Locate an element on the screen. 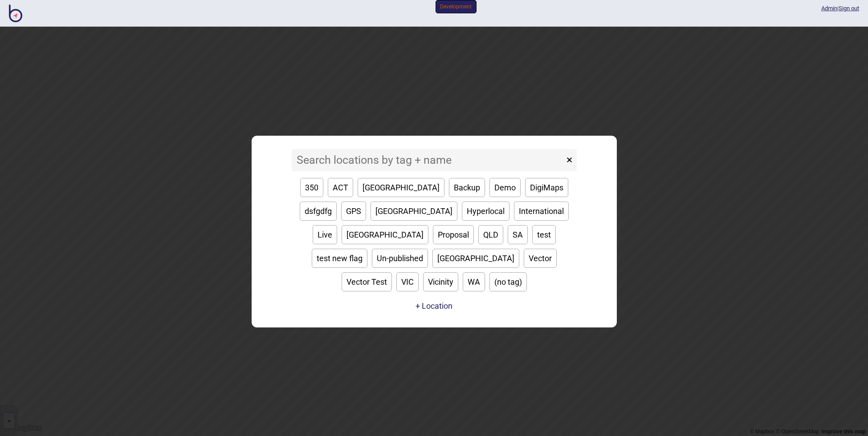 This screenshot has height=436, width=868. button: Sign out is located at coordinates (849, 8).